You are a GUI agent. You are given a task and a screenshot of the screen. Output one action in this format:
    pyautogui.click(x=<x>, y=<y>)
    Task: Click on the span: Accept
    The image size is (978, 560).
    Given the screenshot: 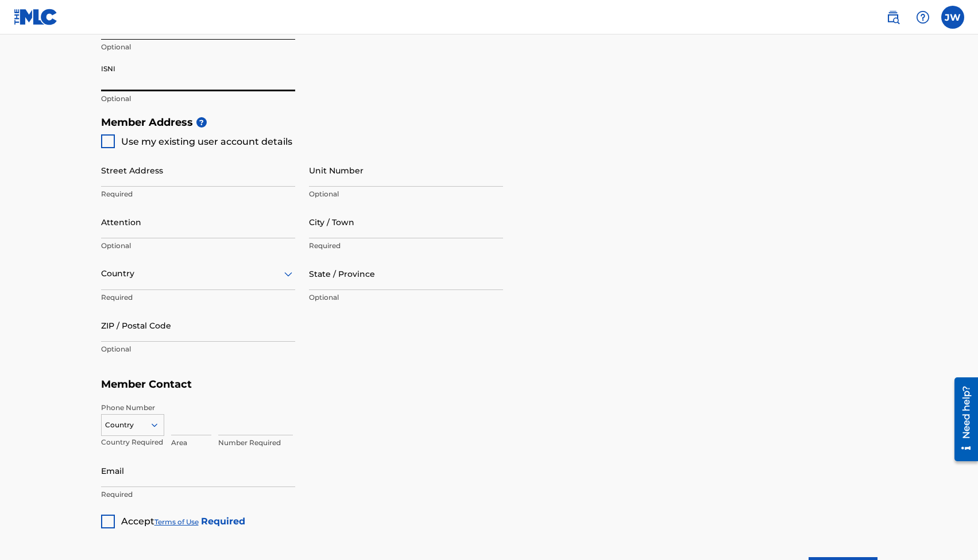 What is the action you would take?
    pyautogui.click(x=138, y=521)
    